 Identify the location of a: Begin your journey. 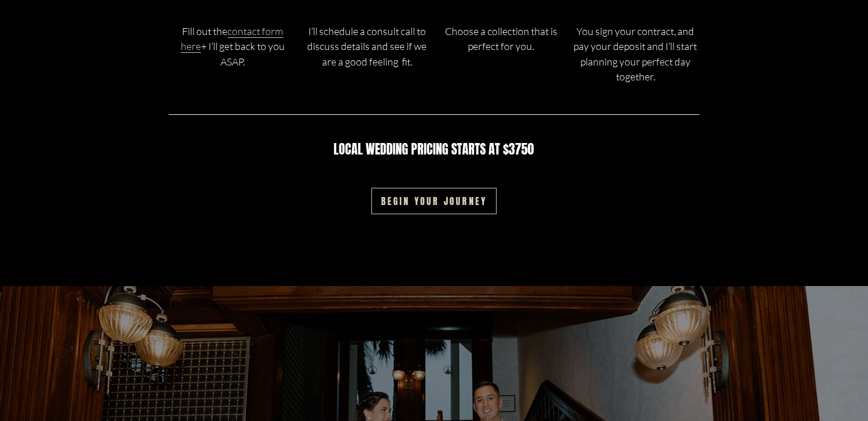
(434, 200).